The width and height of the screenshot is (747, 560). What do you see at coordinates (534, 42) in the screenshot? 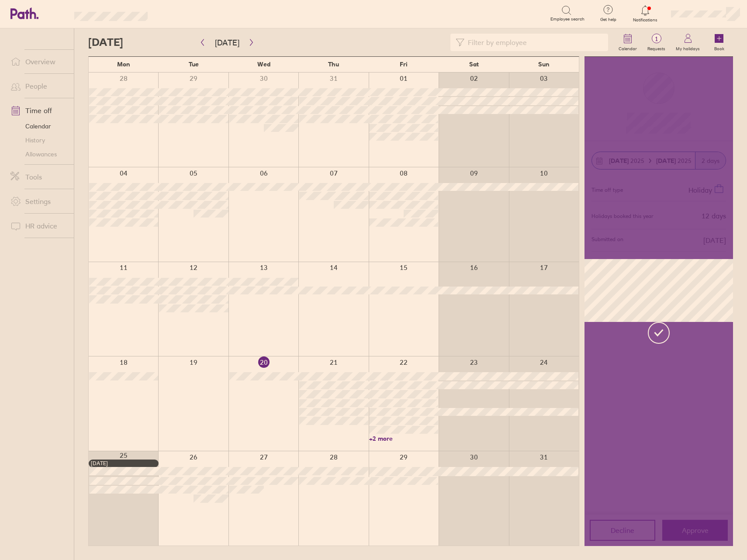
I see `input: Filter by employee` at bounding box center [534, 42].